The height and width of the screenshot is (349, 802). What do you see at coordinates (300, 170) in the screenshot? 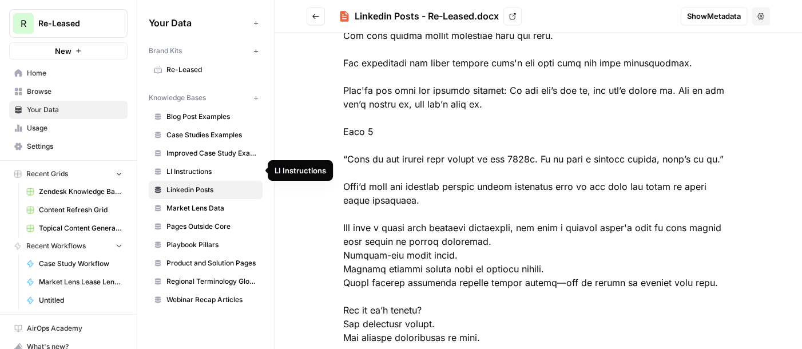
I see `div: LI Instructions` at bounding box center [300, 170].